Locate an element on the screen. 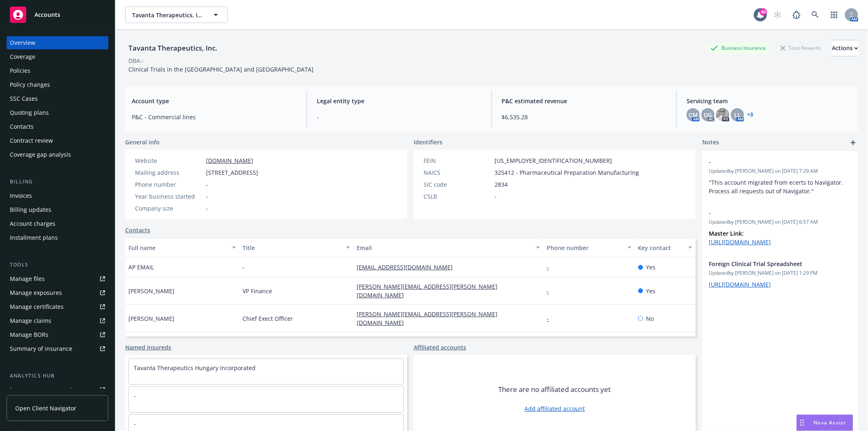 The width and height of the screenshot is (868, 431). span: Open Client Navigator is located at coordinates (45, 408).